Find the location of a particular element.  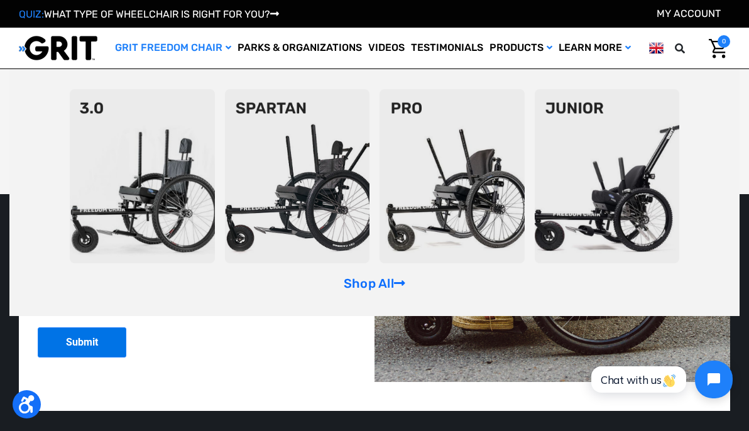

img: 3point0.png is located at coordinates (142, 176).